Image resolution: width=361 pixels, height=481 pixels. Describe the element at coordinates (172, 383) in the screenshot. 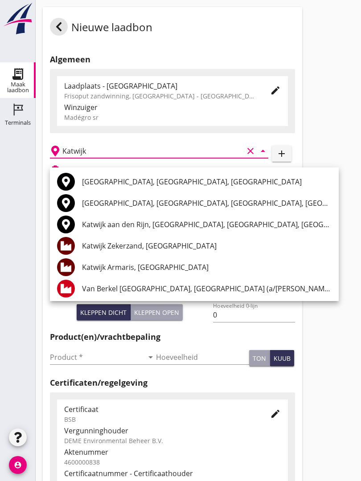

I see `h2: Certificaten/regelgeving` at that location.